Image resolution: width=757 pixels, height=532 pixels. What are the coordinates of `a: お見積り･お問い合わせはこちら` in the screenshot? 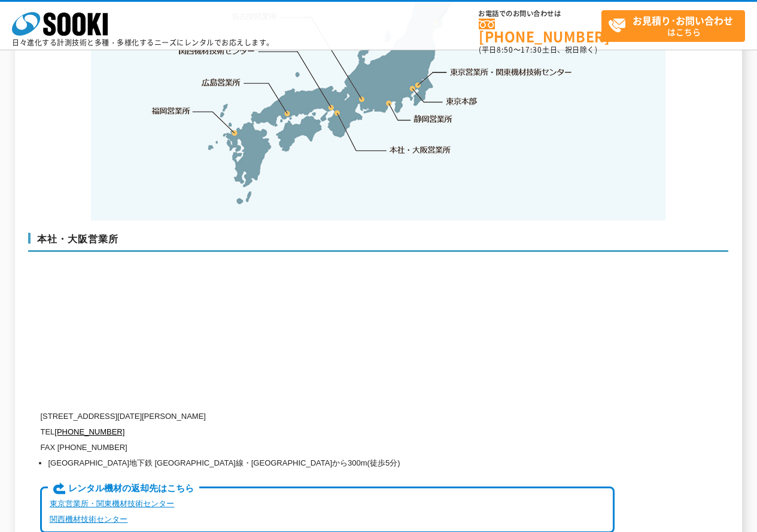 It's located at (673, 26).